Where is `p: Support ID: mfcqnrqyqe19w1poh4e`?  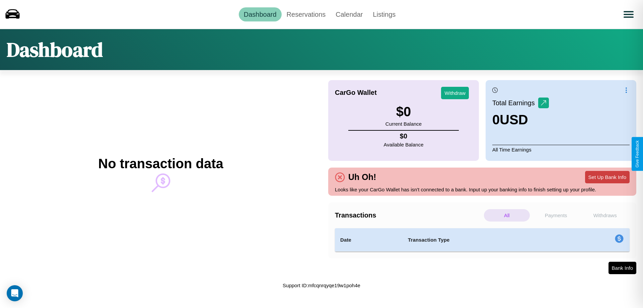
p: Support ID: mfcqnrqyqe19w1poh4e is located at coordinates (322, 285).